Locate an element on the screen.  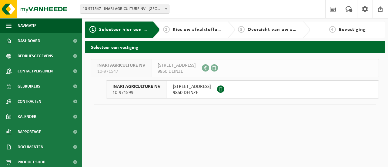
span: Kalender is located at coordinates (27, 117).